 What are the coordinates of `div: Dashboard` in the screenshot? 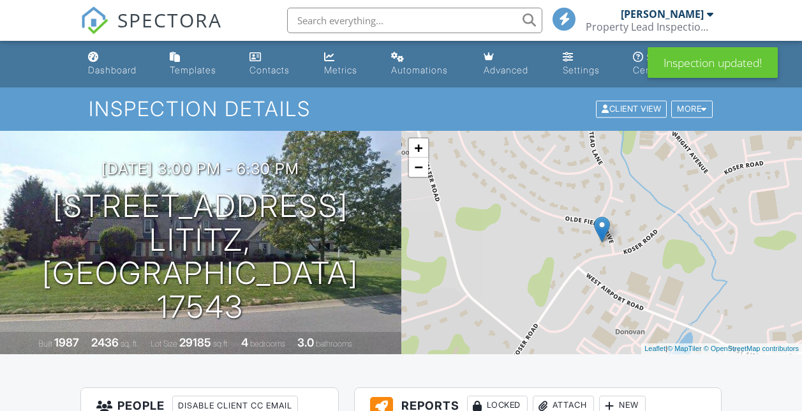 It's located at (112, 70).